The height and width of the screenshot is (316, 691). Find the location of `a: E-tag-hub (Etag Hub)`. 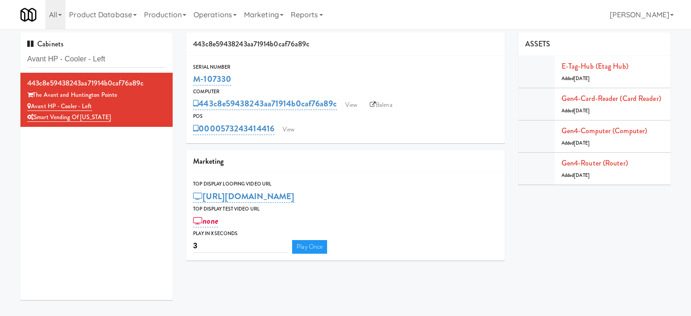

a: E-tag-hub (Etag Hub) is located at coordinates (594, 66).